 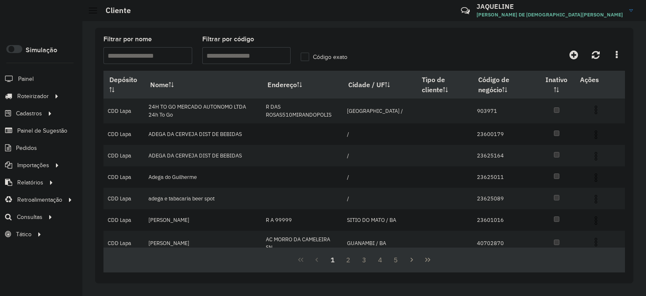 What do you see at coordinates (506, 111) in the screenshot?
I see `td: 903971` at bounding box center [506, 111].